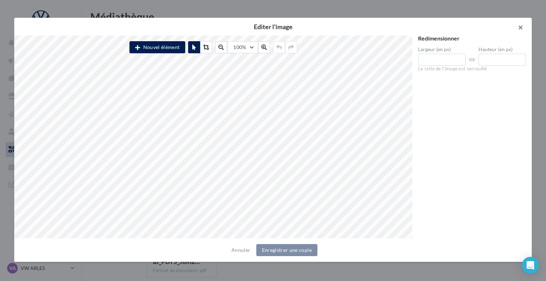 This screenshot has height=281, width=546. Describe the element at coordinates (287, 250) in the screenshot. I see `button: Enregistrer une copie` at that location.